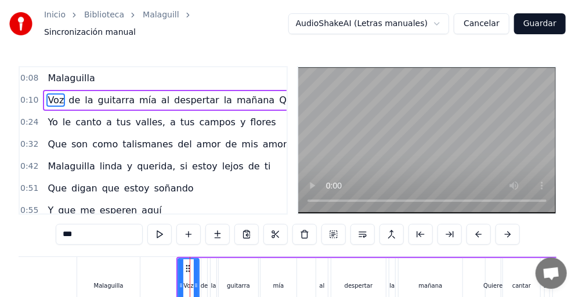 The image size is (575, 297). I want to click on span: despertar, so click(197, 100).